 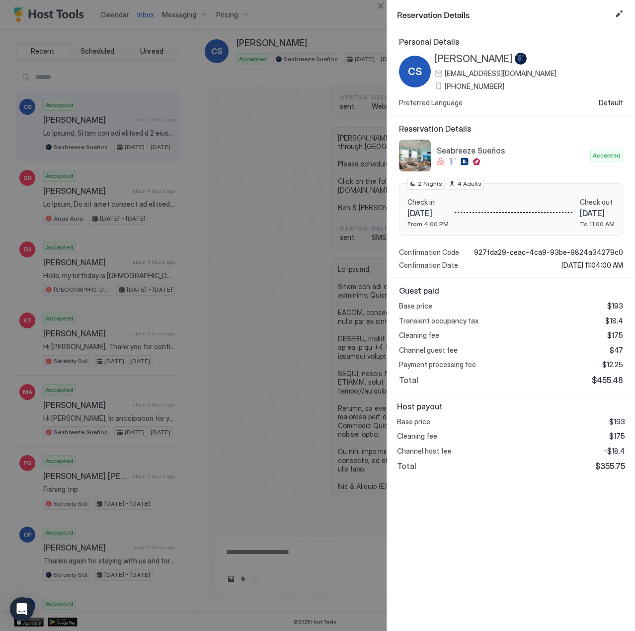 I want to click on span: -$18.4, so click(x=615, y=451).